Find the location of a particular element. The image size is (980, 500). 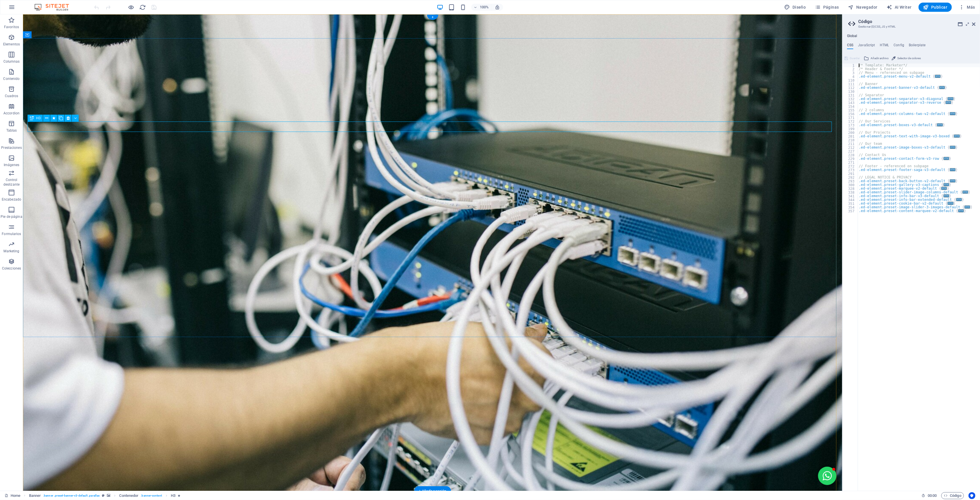

h4: JavaScript is located at coordinates (866, 46).